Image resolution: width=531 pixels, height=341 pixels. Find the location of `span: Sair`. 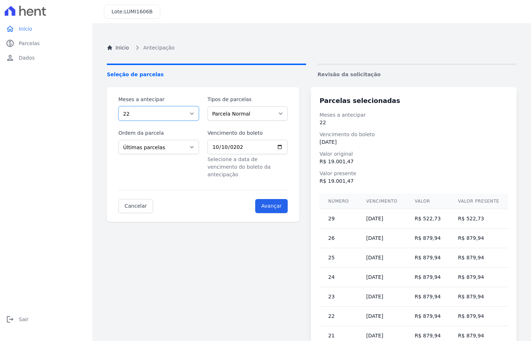

span: Sair is located at coordinates (23, 319).